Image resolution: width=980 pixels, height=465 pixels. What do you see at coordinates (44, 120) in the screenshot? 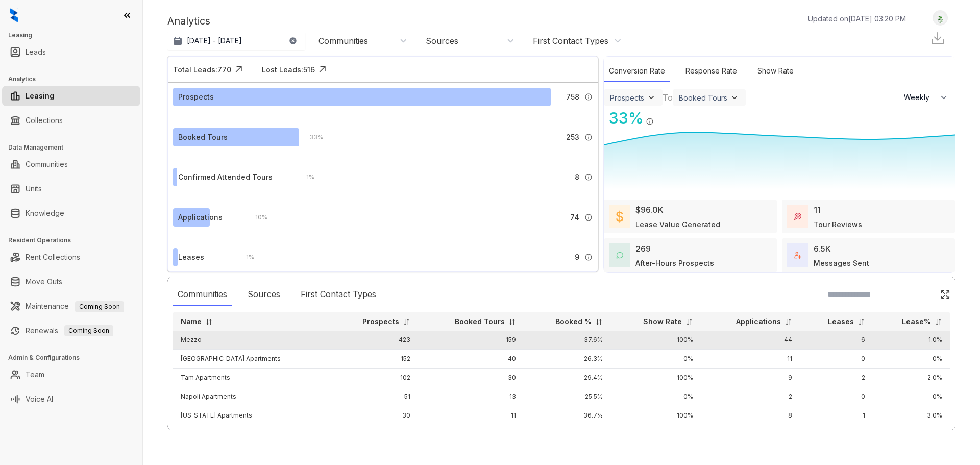
I see `a: Collections` at bounding box center [44, 120].